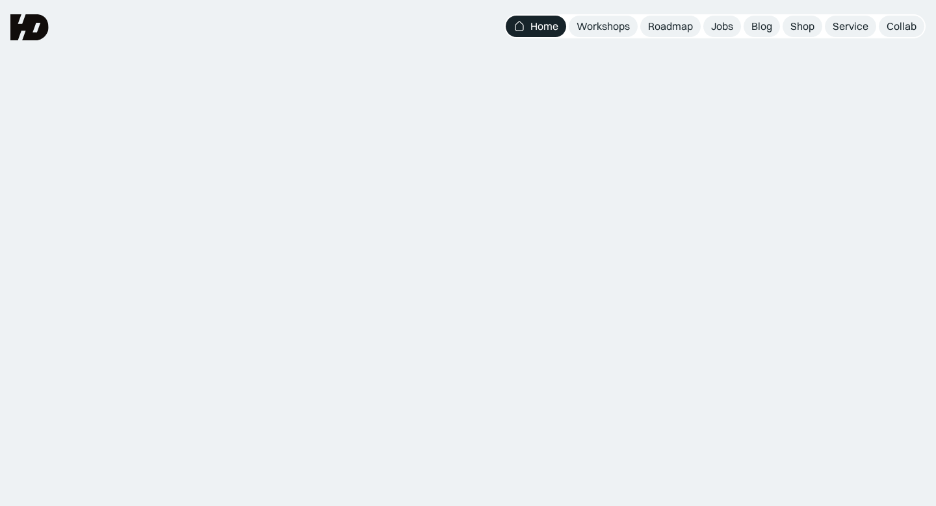 The height and width of the screenshot is (506, 936). Describe the element at coordinates (536, 26) in the screenshot. I see `a: Home` at that location.